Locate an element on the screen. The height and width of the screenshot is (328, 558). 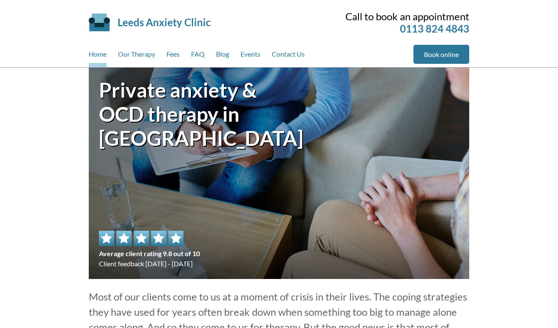
a: Blog is located at coordinates (222, 56).